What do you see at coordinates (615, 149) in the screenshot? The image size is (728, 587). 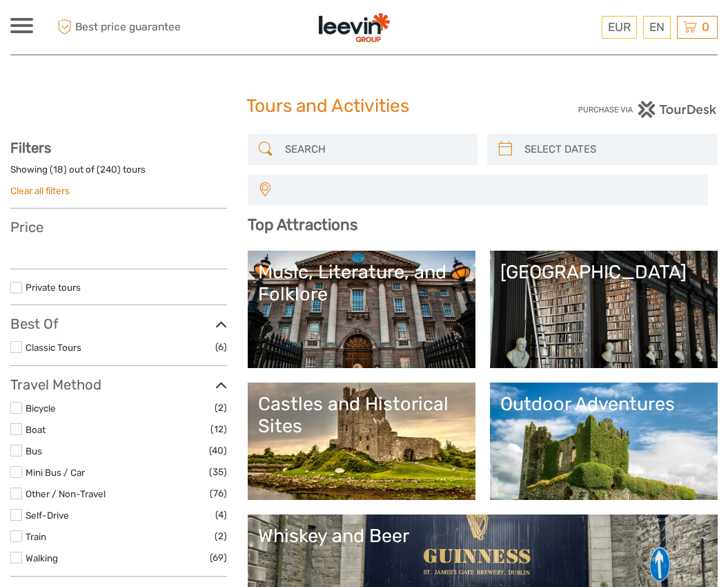 I see `input: SELECT DATES` at bounding box center [615, 149].